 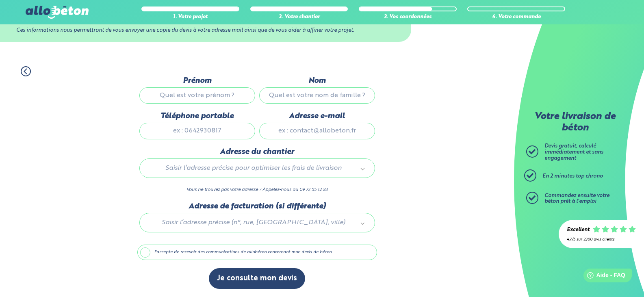 I want to click on label: Téléphone portable, so click(x=197, y=116).